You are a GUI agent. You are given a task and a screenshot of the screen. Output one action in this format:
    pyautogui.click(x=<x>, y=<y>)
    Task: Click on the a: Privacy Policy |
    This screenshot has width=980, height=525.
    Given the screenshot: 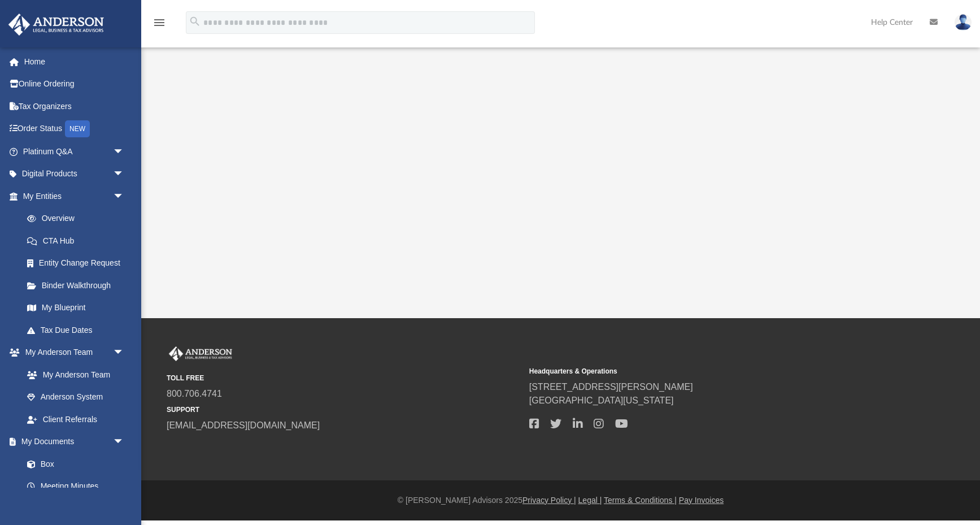 What is the action you would take?
    pyautogui.click(x=549, y=500)
    